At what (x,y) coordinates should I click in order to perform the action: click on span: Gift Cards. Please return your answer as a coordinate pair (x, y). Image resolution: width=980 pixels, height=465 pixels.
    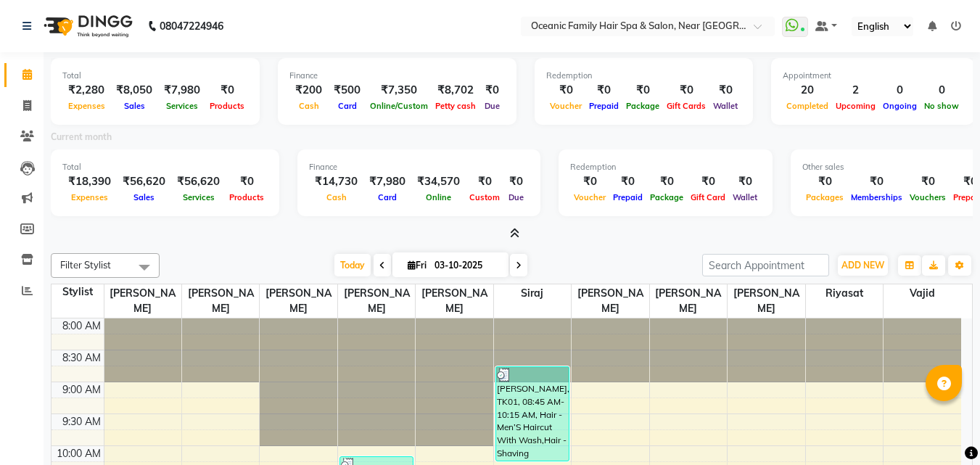
    Looking at the image, I should click on (686, 106).